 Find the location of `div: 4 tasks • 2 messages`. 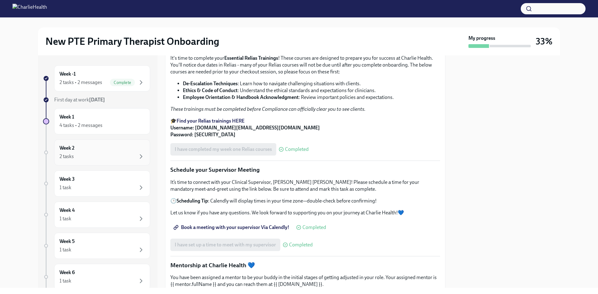

div: 4 tasks • 2 messages is located at coordinates (81, 125).